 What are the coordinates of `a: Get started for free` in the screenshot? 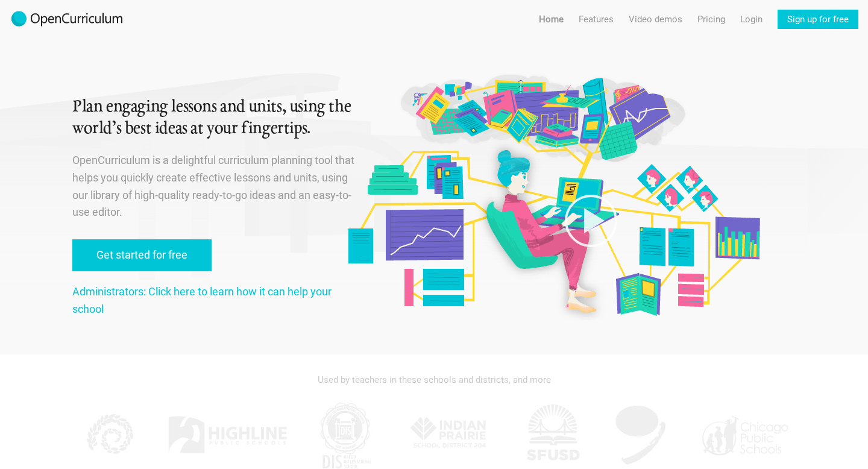 It's located at (142, 255).